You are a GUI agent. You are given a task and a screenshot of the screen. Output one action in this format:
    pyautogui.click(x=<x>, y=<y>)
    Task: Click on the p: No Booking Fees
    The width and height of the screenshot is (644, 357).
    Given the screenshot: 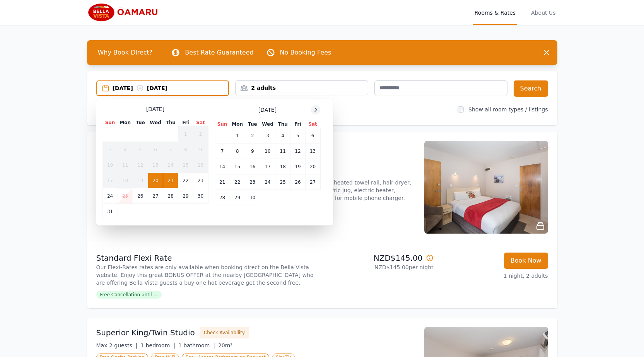 What is the action you would take?
    pyautogui.click(x=306, y=52)
    